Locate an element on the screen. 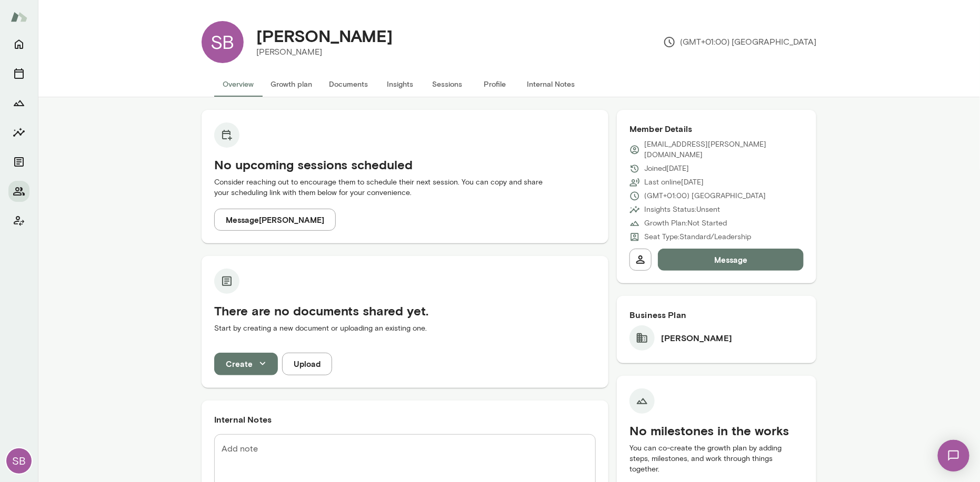 The image size is (980, 482). button: Internal Notes is located at coordinates (550, 84).